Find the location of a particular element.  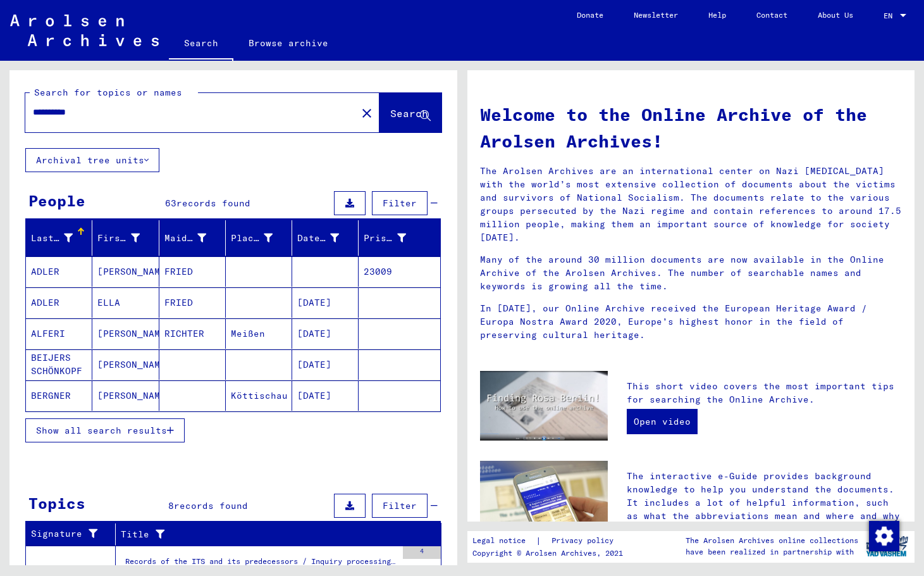

mat-label: Search for topics or names is located at coordinates (108, 92).